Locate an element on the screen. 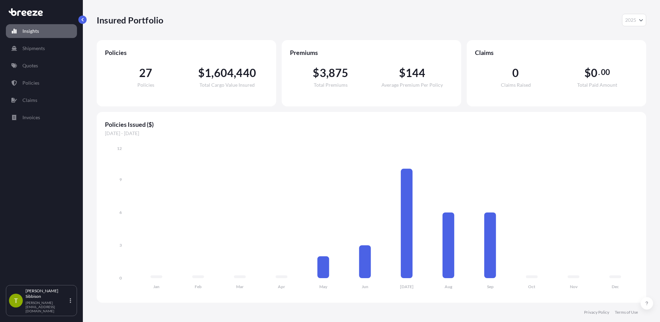 Image resolution: width=660 pixels, height=322 pixels. p: Shipments is located at coordinates (34, 48).